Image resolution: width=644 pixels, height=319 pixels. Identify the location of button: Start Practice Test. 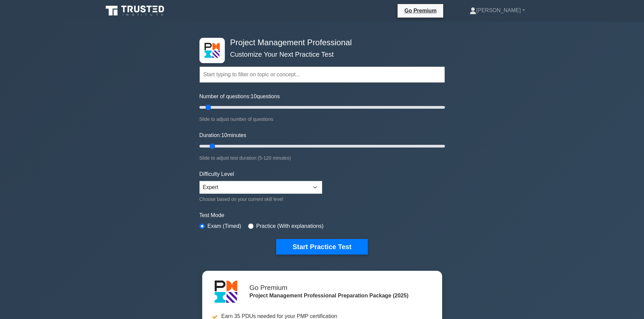
(322, 247).